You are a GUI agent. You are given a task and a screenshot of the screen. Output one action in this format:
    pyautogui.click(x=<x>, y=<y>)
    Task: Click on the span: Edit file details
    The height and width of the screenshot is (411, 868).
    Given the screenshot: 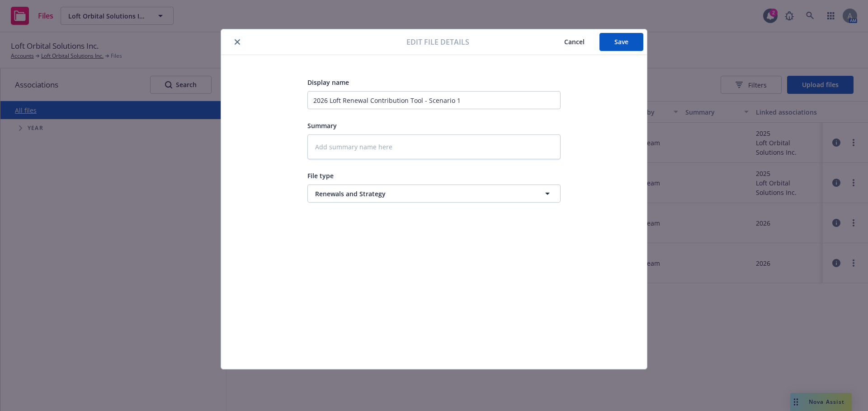 What is the action you would take?
    pyautogui.click(x=437, y=42)
    